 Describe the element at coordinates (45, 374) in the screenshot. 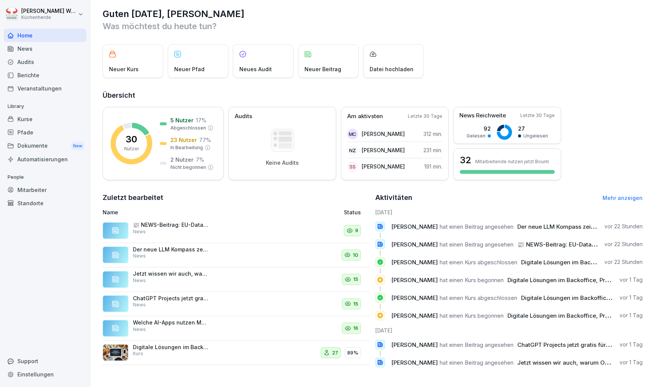

I see `a: Einstellungen` at that location.